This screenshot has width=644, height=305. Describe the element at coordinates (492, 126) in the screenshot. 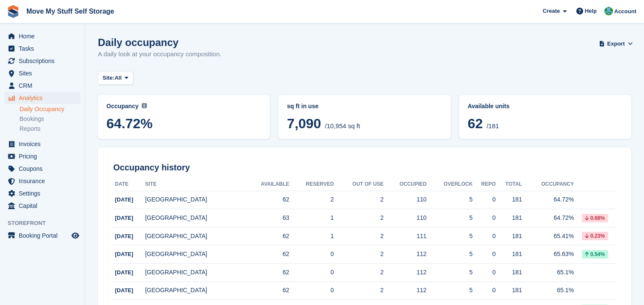

I see `span: /181` at that location.